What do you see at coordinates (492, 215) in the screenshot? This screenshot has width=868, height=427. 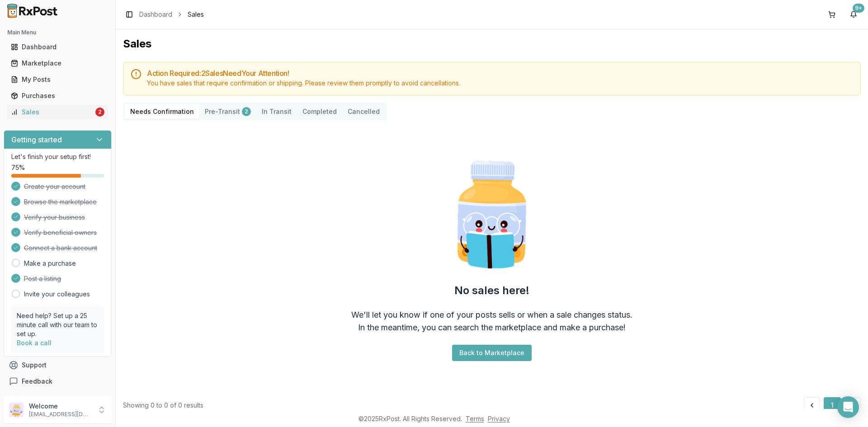 I see `img: Smart Pill Bottle` at bounding box center [492, 215].